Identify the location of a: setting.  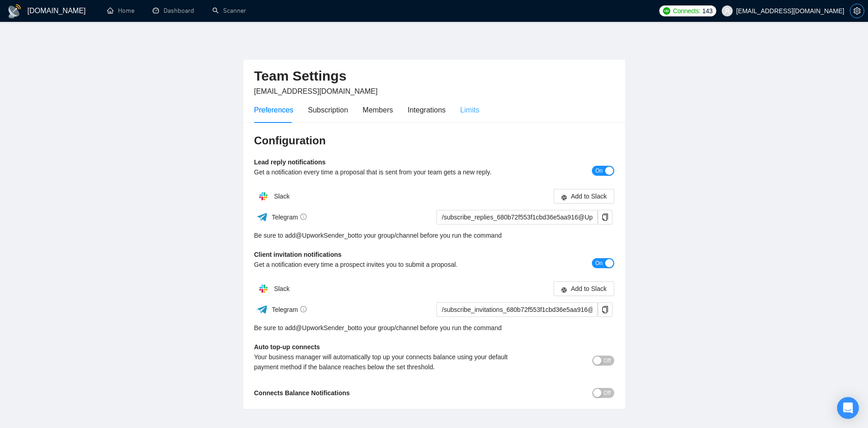
(857, 11).